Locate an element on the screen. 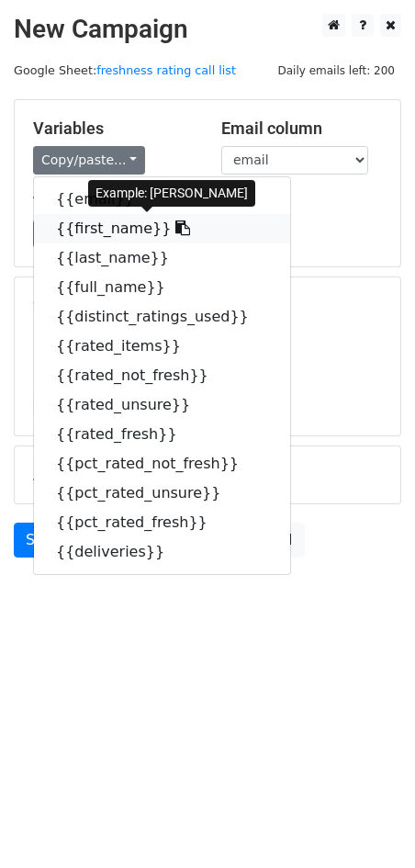 Image resolution: width=415 pixels, height=868 pixels. a: {{pct_rated_not_fresh}} is located at coordinates (161, 464).